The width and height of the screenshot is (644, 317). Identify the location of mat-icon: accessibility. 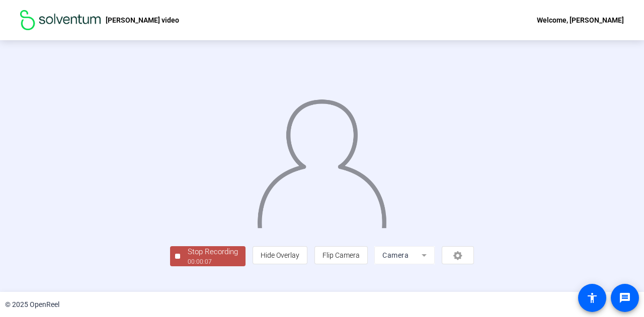
(592, 298).